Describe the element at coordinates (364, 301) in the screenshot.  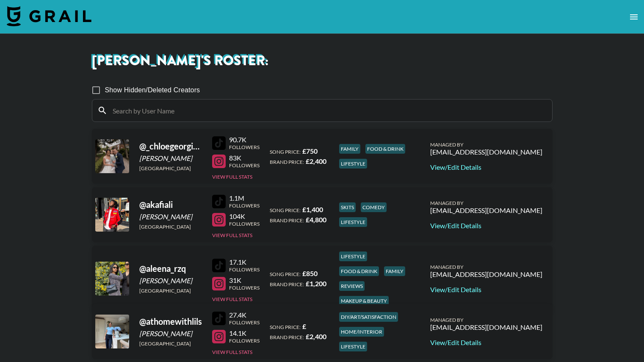
I see `div: makeup & beauty` at that location.